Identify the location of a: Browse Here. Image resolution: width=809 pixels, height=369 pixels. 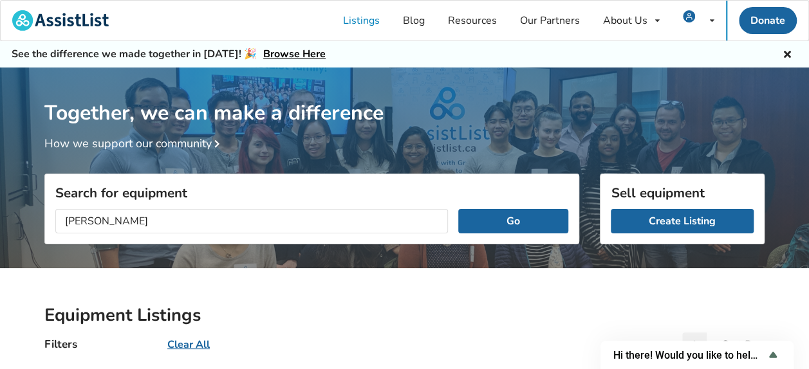
(294, 54).